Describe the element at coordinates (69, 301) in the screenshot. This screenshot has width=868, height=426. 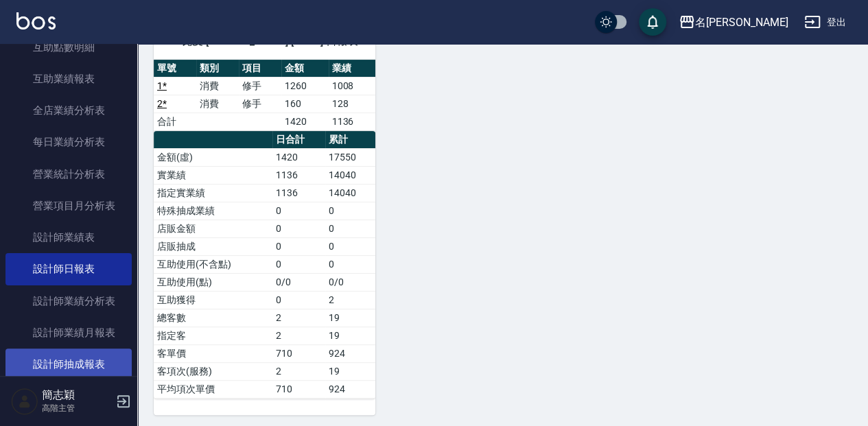
I see `a: 設計師業績分析表` at that location.